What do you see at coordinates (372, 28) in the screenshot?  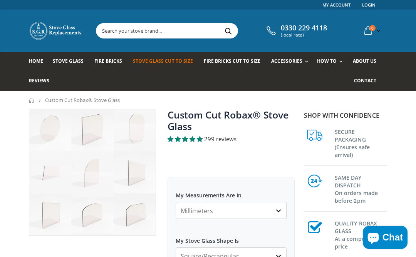 I see `span: 0` at bounding box center [372, 28].